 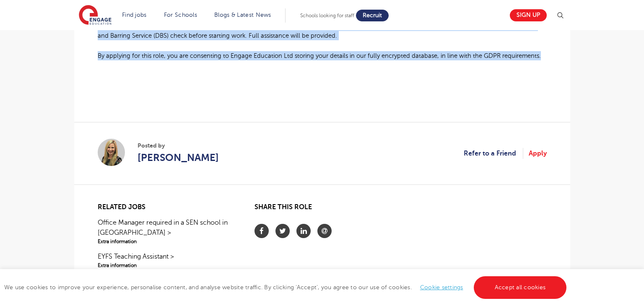 What do you see at coordinates (243, 15) in the screenshot?
I see `a: Blogs & Latest News` at bounding box center [243, 15].